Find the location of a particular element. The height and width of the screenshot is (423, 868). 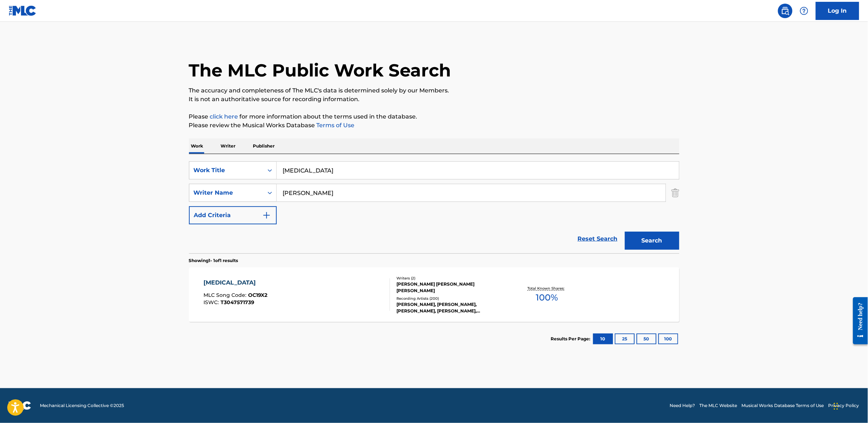

div: Writer Name is located at coordinates (226, 193).